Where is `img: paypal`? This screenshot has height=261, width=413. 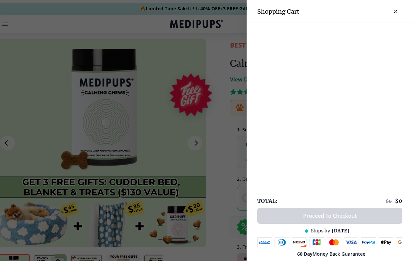
img: paypal is located at coordinates (368, 242).